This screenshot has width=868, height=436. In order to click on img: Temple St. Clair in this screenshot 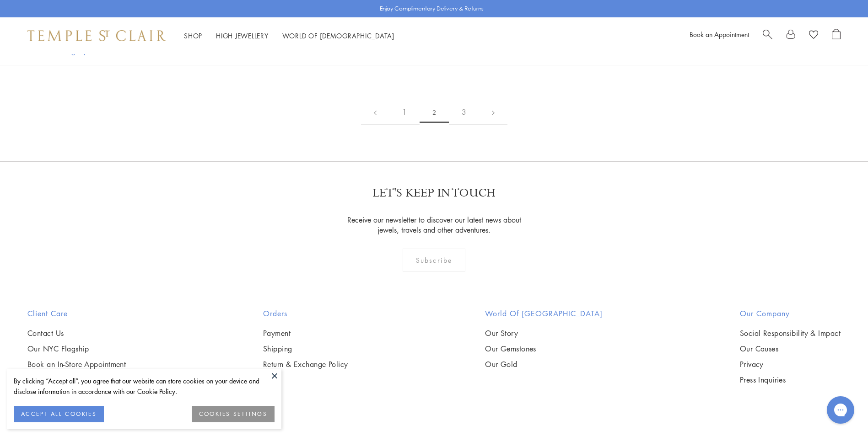, I will do `click(97, 36)`.